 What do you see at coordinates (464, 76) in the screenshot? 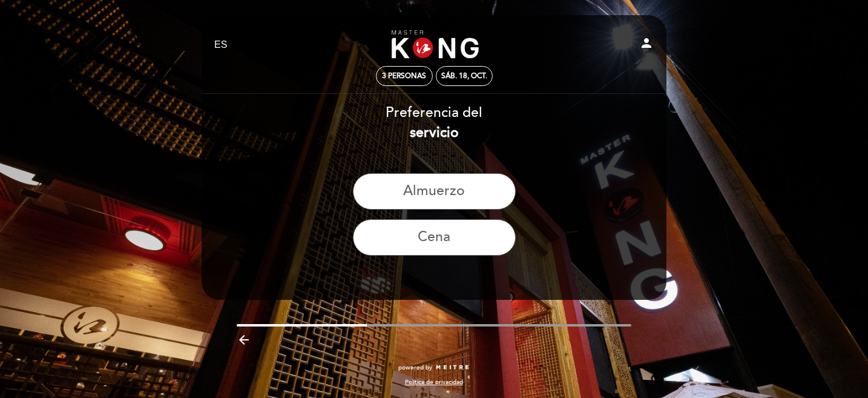
I see `div: sáb. 18, oct.` at bounding box center [464, 76].